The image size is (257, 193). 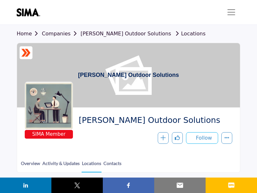 What do you see at coordinates (29, 33) in the screenshot?
I see `a: Home` at bounding box center [29, 33].